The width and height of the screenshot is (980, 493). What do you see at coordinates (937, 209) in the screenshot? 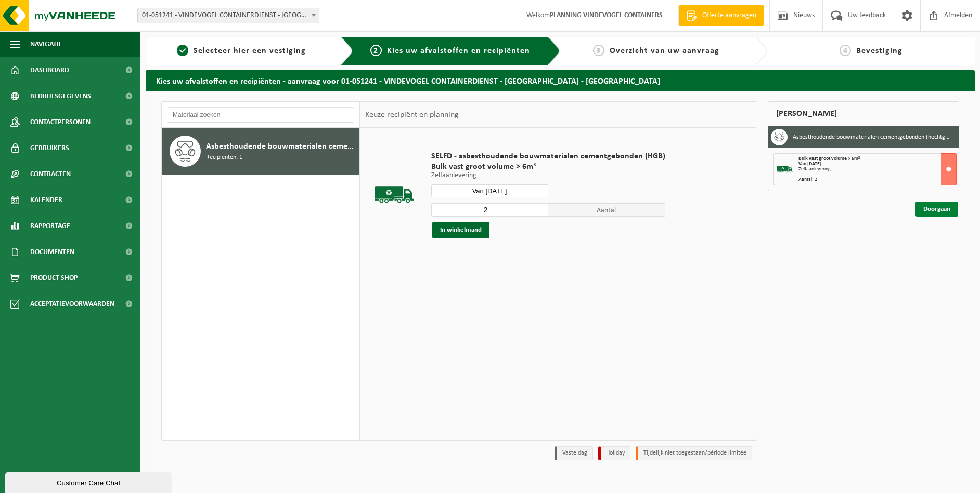
I see `a: Doorgaan` at bounding box center [937, 209].